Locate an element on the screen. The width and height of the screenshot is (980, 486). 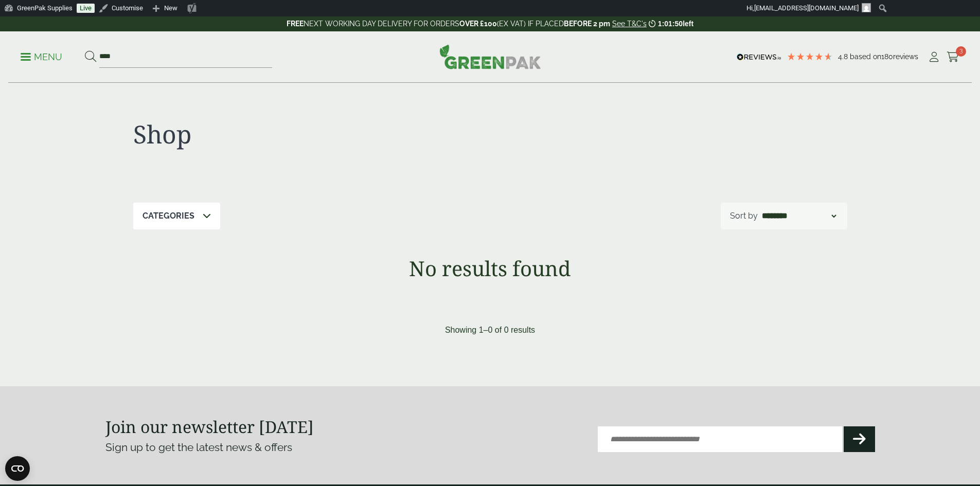
p: Sort by is located at coordinates (744, 216).